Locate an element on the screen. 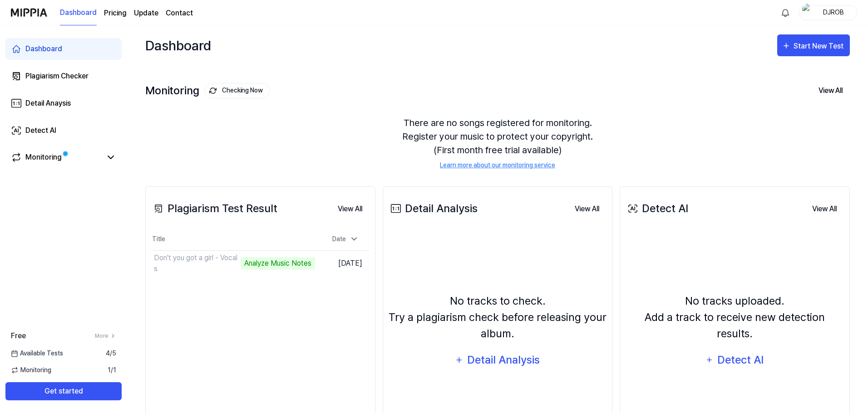 Image resolution: width=868 pixels, height=413 pixels. a: Detect AI is located at coordinates (64, 130).